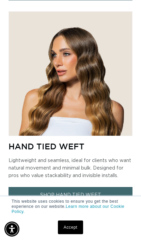 The height and width of the screenshot is (241, 141). I want to click on p: HAND TIED WEFT, so click(46, 146).